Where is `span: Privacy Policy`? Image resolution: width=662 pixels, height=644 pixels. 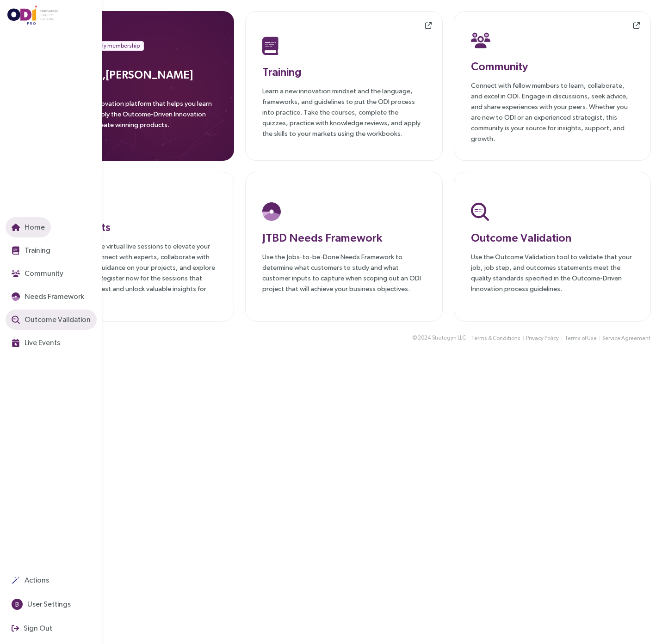 span: Privacy Policy is located at coordinates (542, 338).